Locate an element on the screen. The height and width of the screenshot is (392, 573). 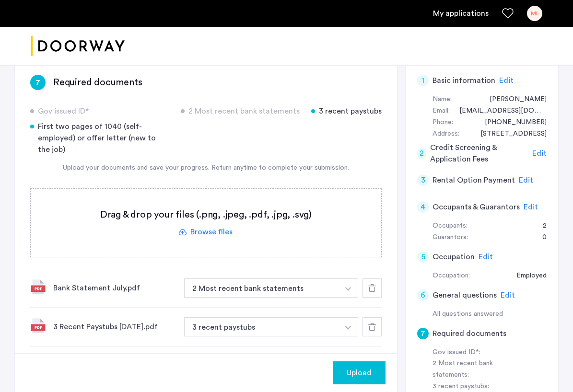
span: Upload is located at coordinates (359, 373).